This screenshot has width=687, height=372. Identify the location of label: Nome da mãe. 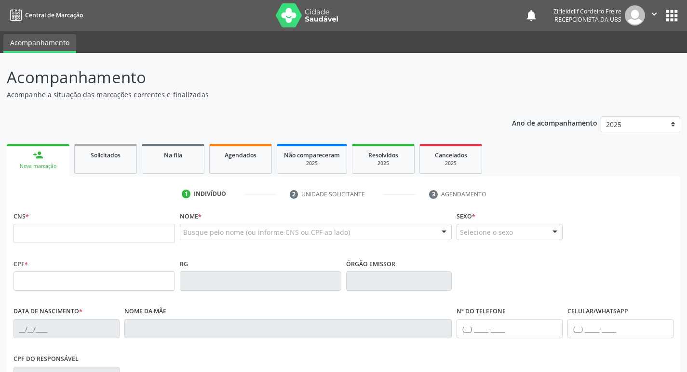
(145, 312).